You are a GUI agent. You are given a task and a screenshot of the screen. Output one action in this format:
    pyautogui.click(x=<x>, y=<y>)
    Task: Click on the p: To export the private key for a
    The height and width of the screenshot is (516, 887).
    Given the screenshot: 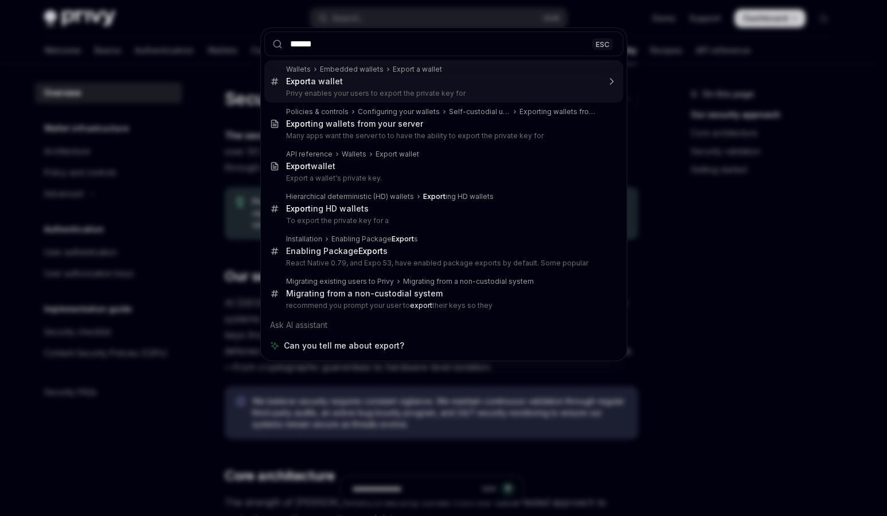 What is the action you would take?
    pyautogui.click(x=443, y=221)
    